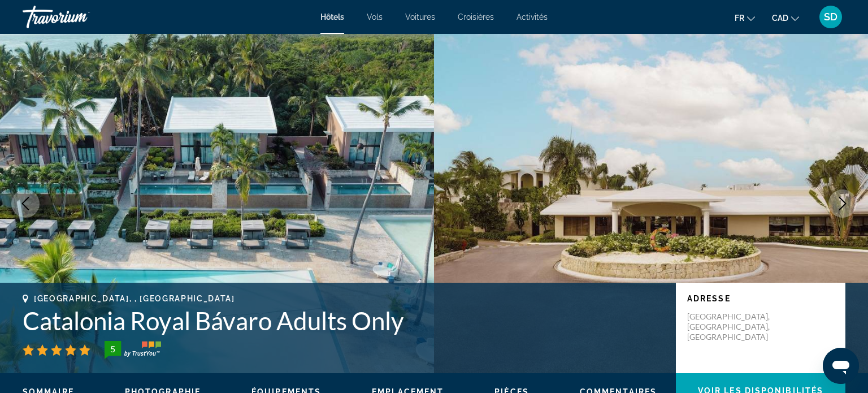  I want to click on a: Hôtels, so click(332, 17).